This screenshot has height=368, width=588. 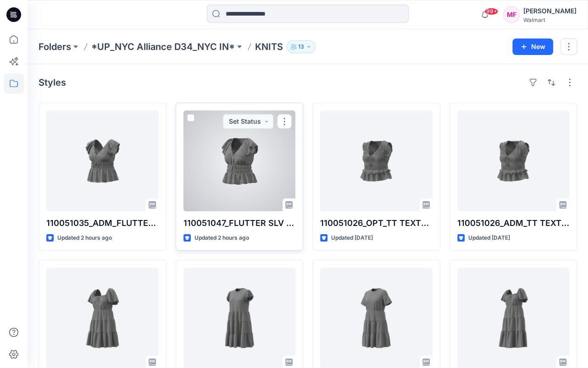 What do you see at coordinates (269, 47) in the screenshot?
I see `p: KNITS` at bounding box center [269, 47].